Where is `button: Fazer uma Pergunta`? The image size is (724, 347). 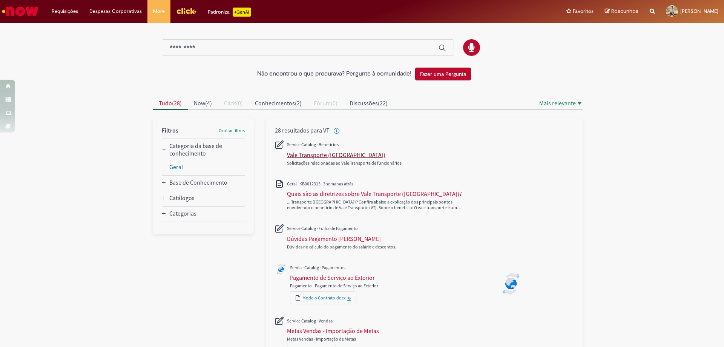
button: Fazer uma Pergunta is located at coordinates (443, 74).